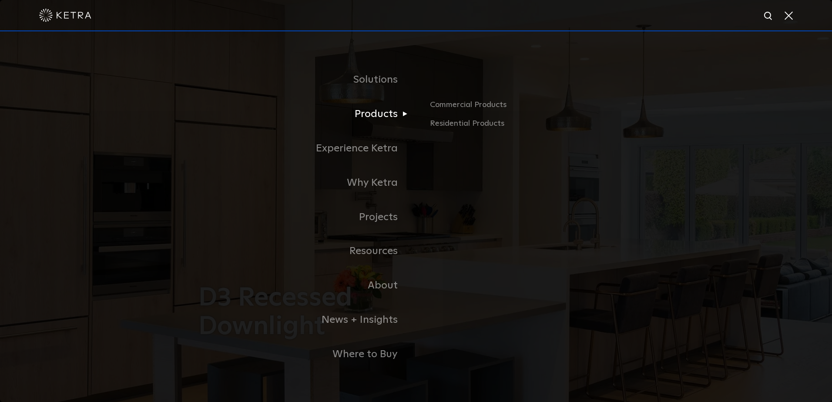 The width and height of the screenshot is (832, 402). I want to click on a: Why Ketra, so click(307, 183).